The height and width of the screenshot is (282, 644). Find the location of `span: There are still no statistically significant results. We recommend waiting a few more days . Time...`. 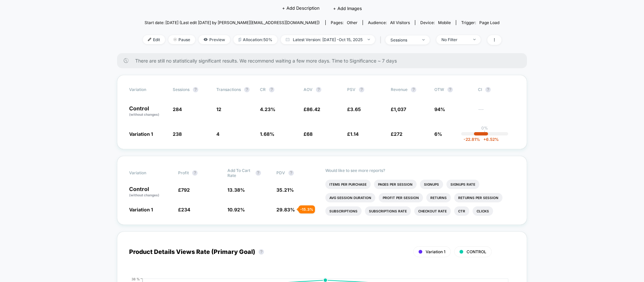

span: There are still no statistically significant results. We recommend waiting a few more days . Time... is located at coordinates (324, 61).